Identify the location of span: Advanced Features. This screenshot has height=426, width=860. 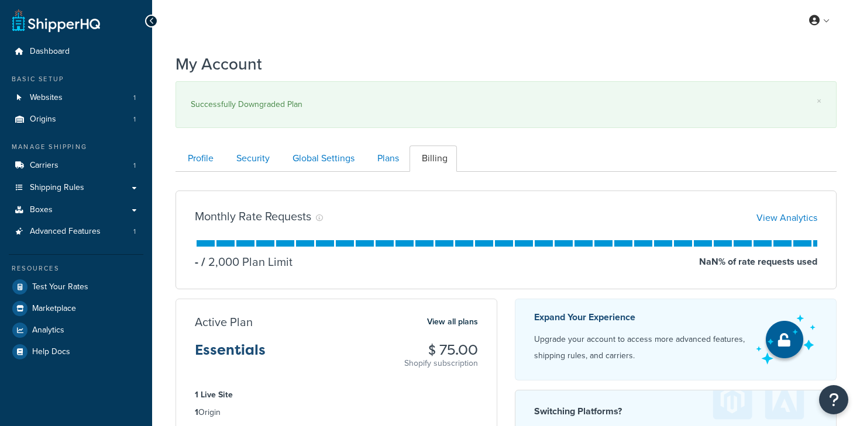
(65, 232).